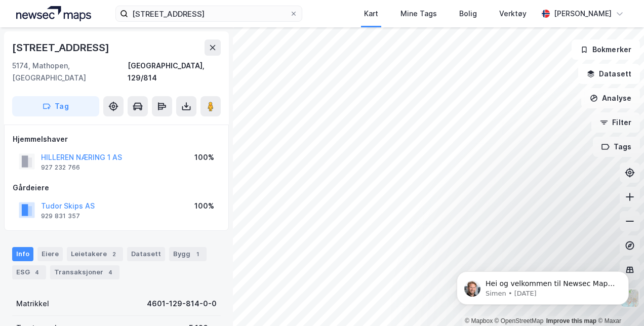 The width and height of the screenshot is (644, 326). What do you see at coordinates (29, 272) in the screenshot?
I see `div: ESG` at bounding box center [29, 272].